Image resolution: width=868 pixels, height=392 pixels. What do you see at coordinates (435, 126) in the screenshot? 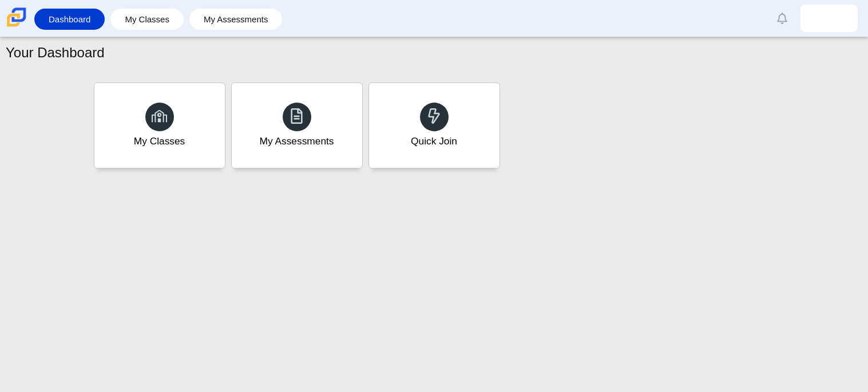
I see `a: Quick Join` at bounding box center [435, 126].